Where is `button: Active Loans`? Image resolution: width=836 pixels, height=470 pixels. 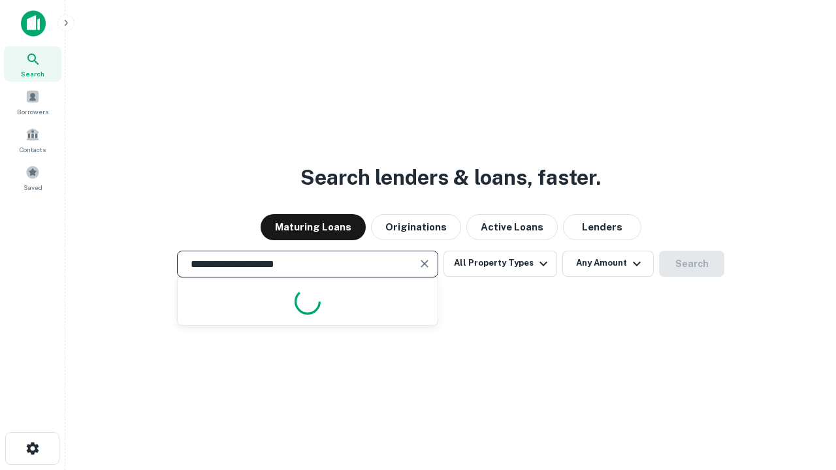 button: Active Loans is located at coordinates (512, 227).